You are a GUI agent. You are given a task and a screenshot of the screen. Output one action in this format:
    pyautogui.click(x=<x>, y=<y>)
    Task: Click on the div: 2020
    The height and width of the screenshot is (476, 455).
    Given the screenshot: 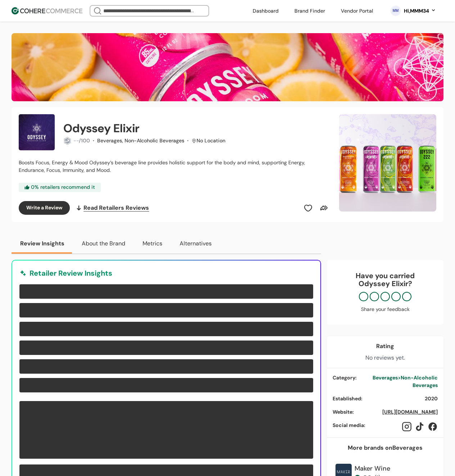 What is the action you would take?
    pyautogui.click(x=432, y=398)
    